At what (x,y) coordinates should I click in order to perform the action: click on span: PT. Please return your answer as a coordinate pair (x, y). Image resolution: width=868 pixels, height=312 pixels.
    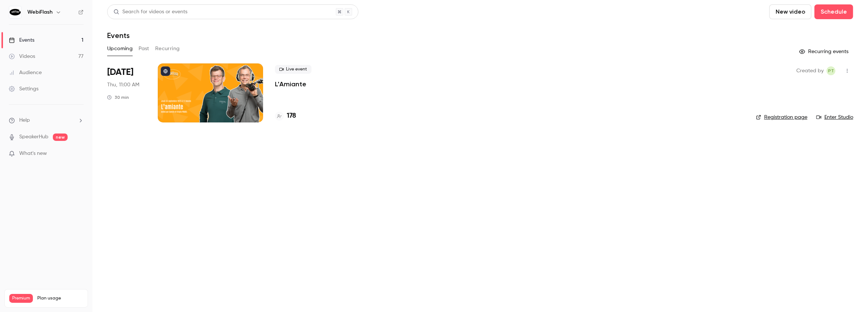
    Looking at the image, I should click on (831, 71).